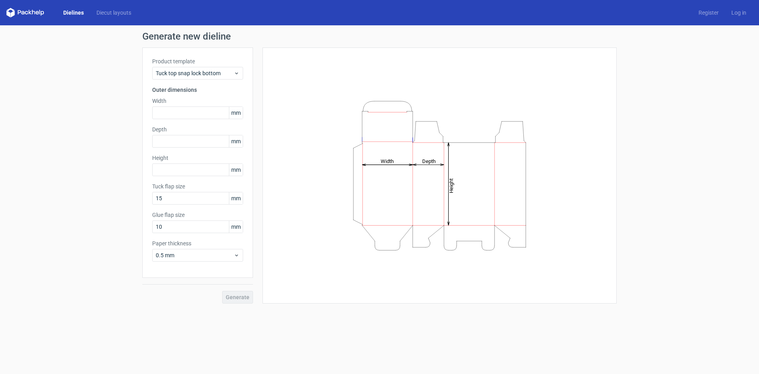  What do you see at coordinates (114, 13) in the screenshot?
I see `a: Diecut layouts` at bounding box center [114, 13].